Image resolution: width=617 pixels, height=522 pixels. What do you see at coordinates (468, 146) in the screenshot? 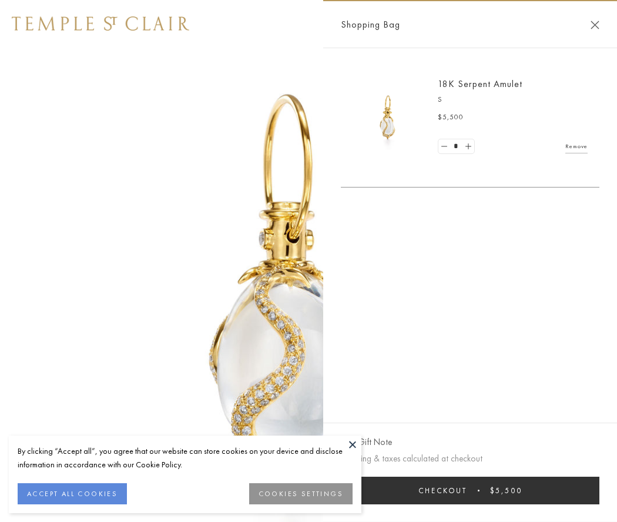
I see `a: Set quantity to 2` at bounding box center [468, 146].